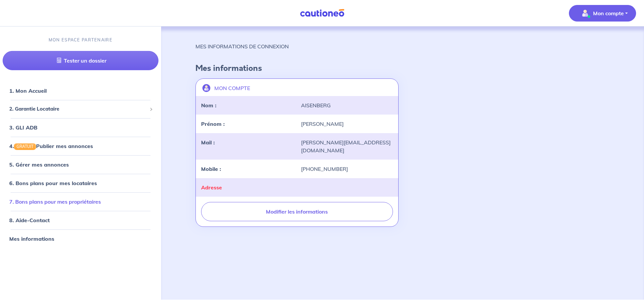  What do you see at coordinates (213, 124) in the screenshot?
I see `strong: Prénom :` at bounding box center [213, 124].